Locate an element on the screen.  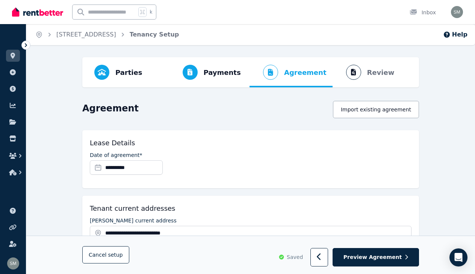
div: Open Intercom Messenger is located at coordinates (459, 257).